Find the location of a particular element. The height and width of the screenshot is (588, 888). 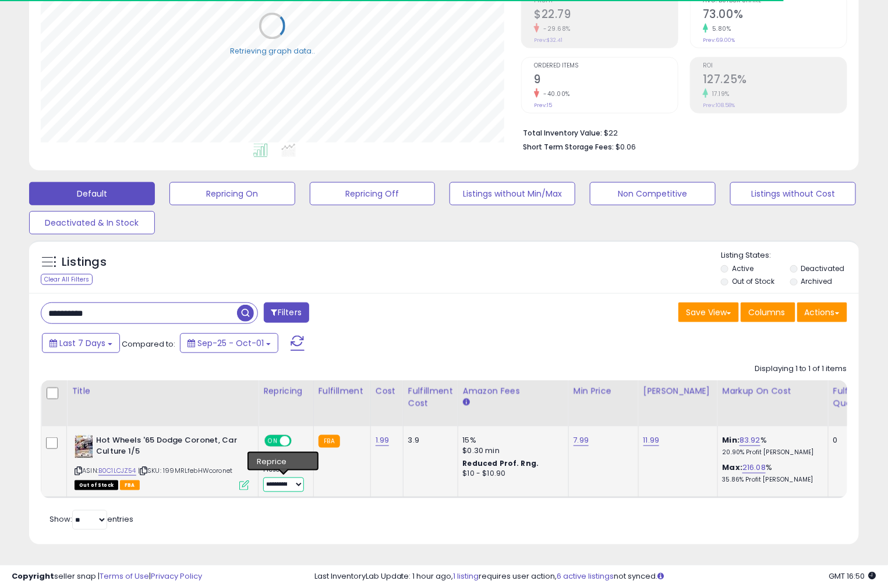

div: Win BuyBox is located at coordinates (284, 458).